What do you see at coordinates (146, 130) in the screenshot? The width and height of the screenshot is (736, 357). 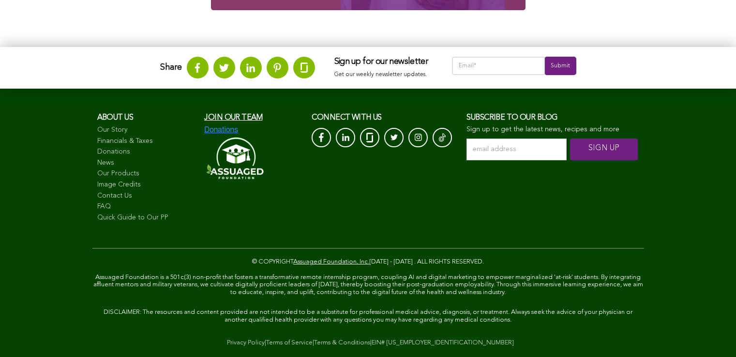 I see `a: Our Story` at bounding box center [146, 130].